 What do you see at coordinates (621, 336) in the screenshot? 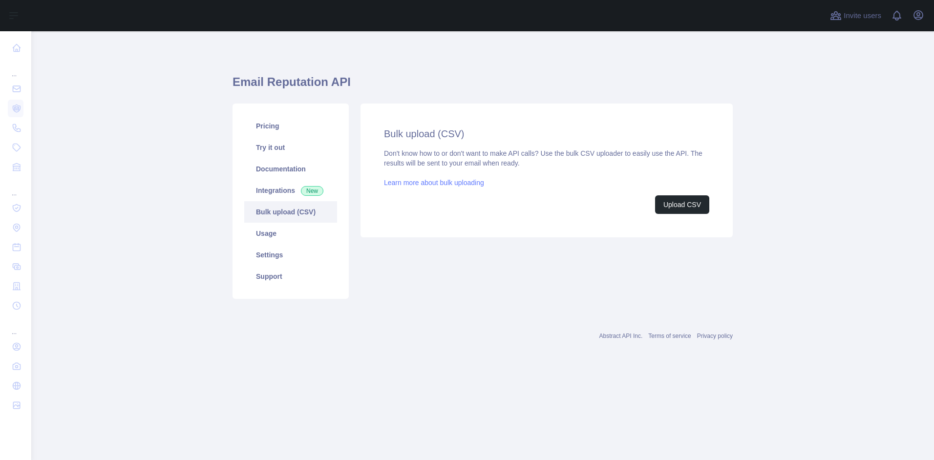
I see `a: Abstract API Inc.` at bounding box center [621, 336].